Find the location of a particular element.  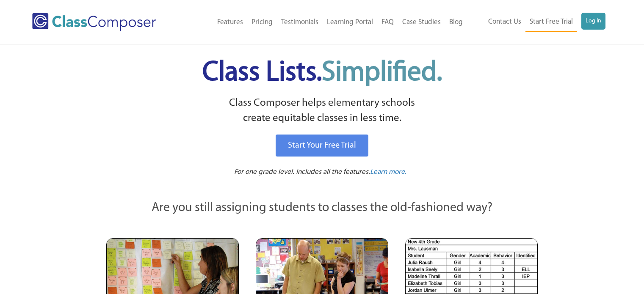

span: For one grade level. Includes all the features. is located at coordinates (302, 172).